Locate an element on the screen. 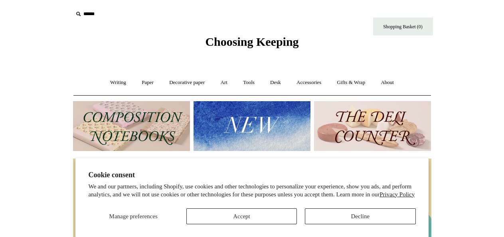 The width and height of the screenshot is (504, 237). img: 202302 Composition ledgers.jpg__PID:69722ee6-fa44-49dd-a067-31375e5d54ec is located at coordinates (131, 126).